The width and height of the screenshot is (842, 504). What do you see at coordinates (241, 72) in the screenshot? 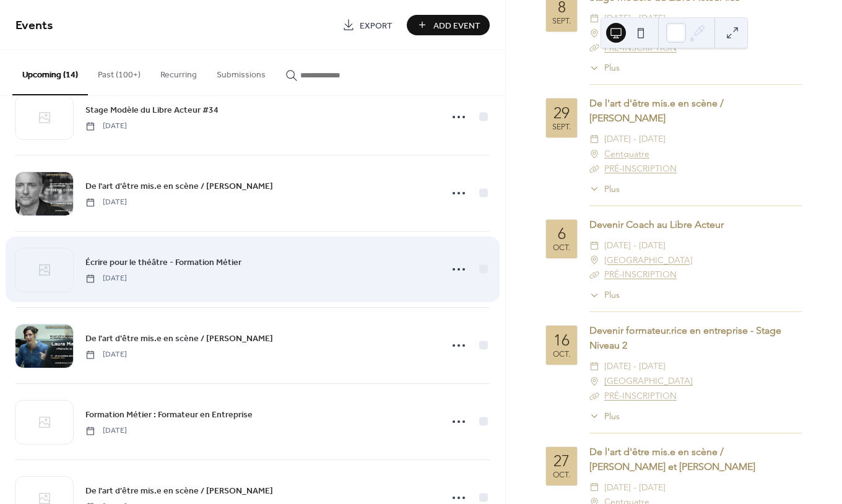
I see `button: Submissions` at bounding box center [241, 72].